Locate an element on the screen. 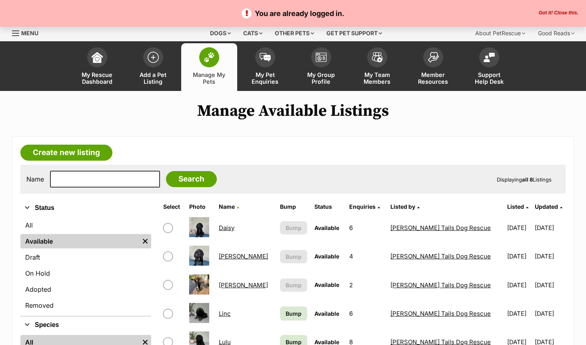  a: My Group Profile is located at coordinates (321, 67).